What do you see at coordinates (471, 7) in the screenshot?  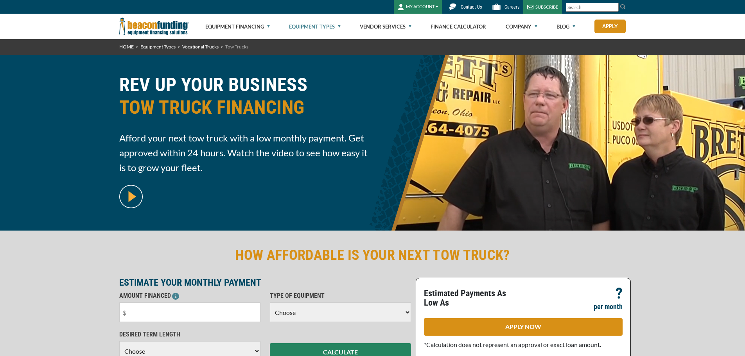 I see `span: Contact Us` at bounding box center [471, 7].